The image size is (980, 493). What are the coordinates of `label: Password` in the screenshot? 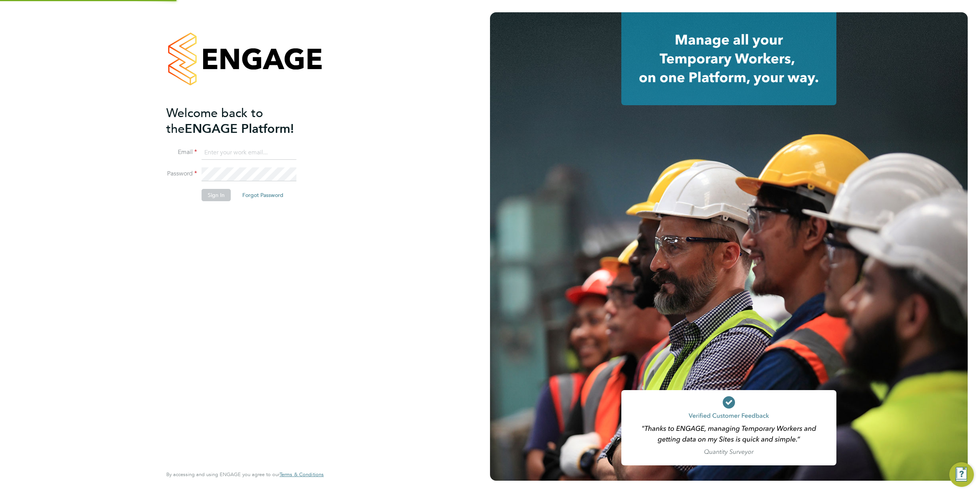 It's located at (181, 173).